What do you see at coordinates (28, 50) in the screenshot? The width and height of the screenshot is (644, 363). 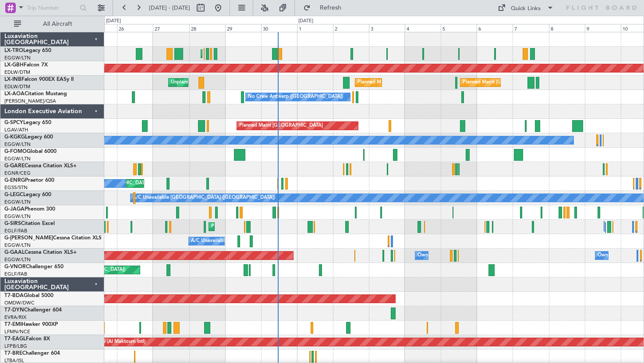 I see `a: LX-TROLegacy 650` at bounding box center [28, 50].